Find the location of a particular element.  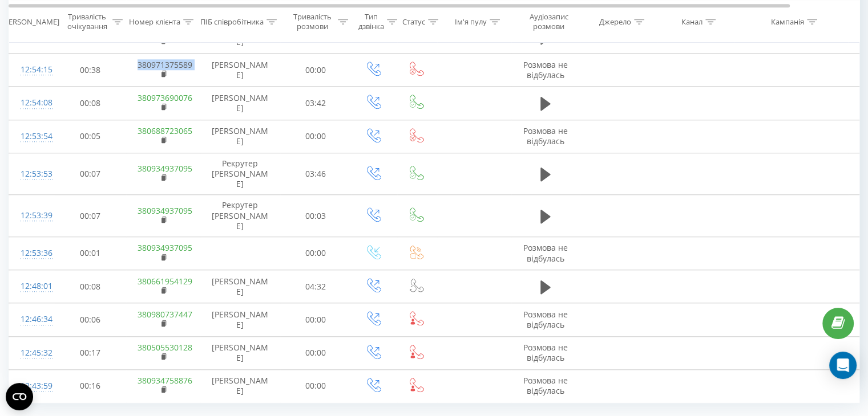

a: 380971375589 is located at coordinates (165, 65).